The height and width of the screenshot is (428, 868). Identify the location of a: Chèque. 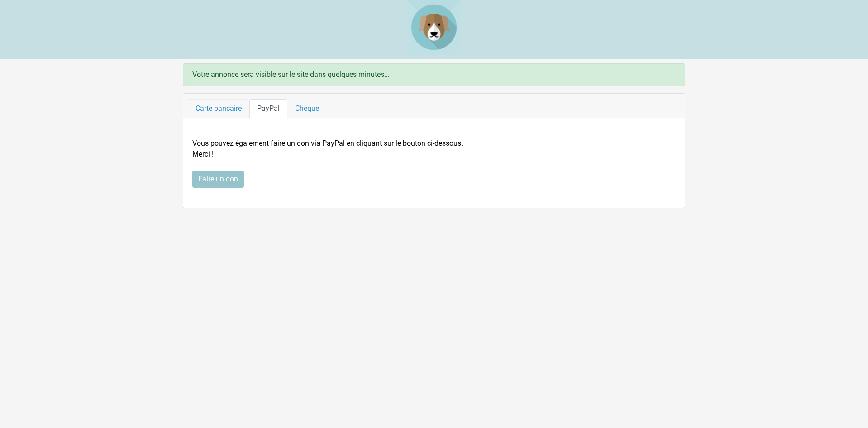
(307, 109).